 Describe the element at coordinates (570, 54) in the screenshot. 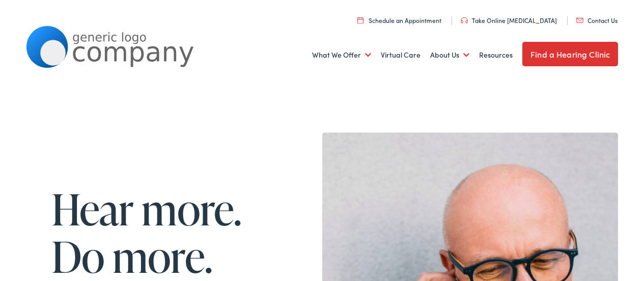

I see `a: Find a Hearing Clinic` at that location.